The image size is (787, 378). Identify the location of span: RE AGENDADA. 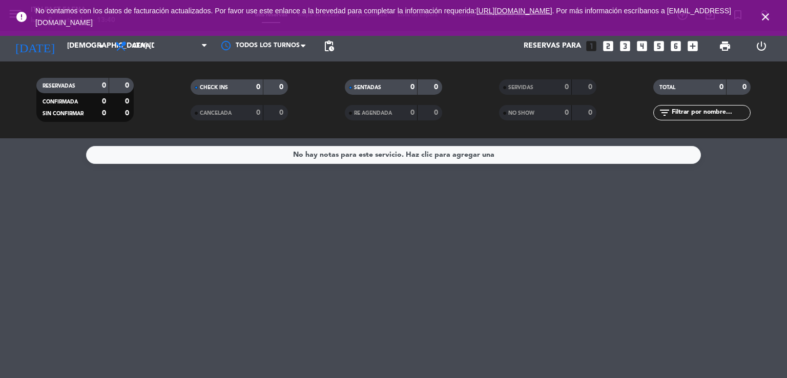
(373, 113).